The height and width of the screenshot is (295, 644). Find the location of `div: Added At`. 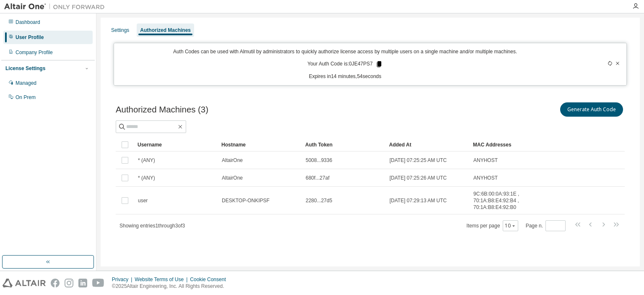

div: Added At is located at coordinates (427, 145).